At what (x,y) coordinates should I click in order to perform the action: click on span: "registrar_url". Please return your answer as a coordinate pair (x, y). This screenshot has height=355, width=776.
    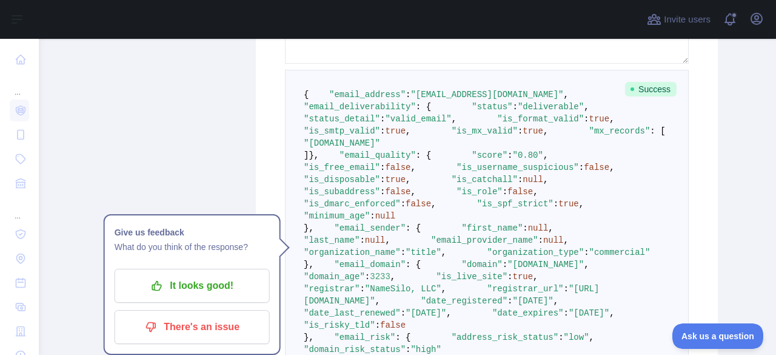
    Looking at the image, I should click on (525, 288).